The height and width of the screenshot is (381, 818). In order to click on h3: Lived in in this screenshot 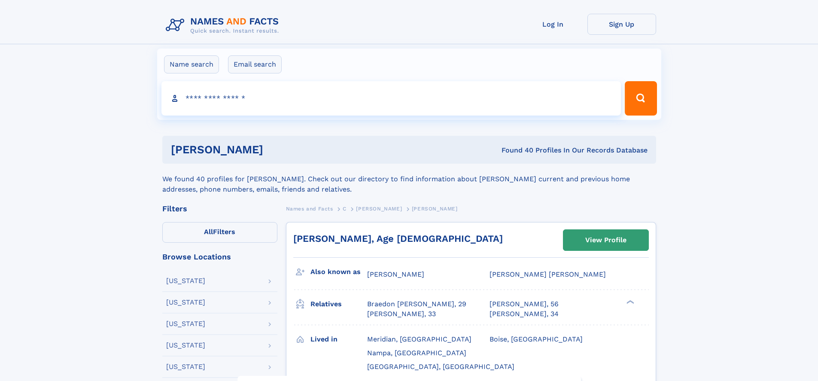, I will do `click(339, 339)`.